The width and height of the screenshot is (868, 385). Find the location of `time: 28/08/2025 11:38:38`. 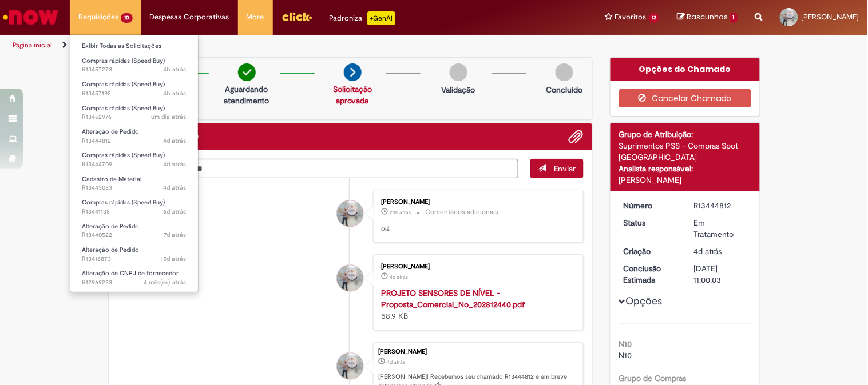

time: 28/08/2025 11:38:38 is located at coordinates (175, 69).